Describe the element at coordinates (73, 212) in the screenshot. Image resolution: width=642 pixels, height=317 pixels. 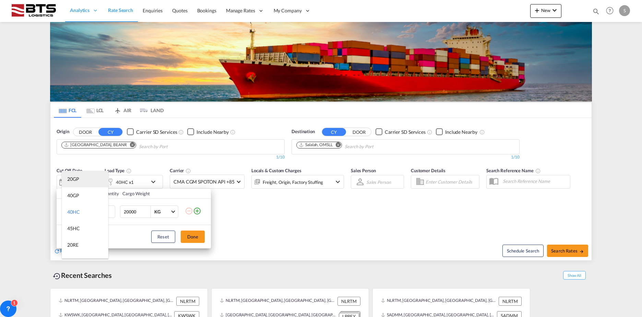
I see `div: 40HC` at that location.